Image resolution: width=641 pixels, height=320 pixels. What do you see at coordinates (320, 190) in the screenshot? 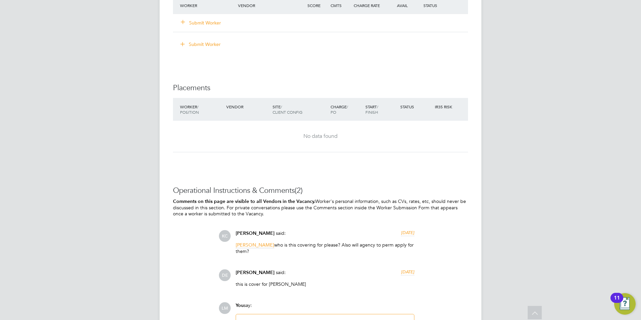
I see `h3: Operational Instructions & Comments` at bounding box center [320, 190].